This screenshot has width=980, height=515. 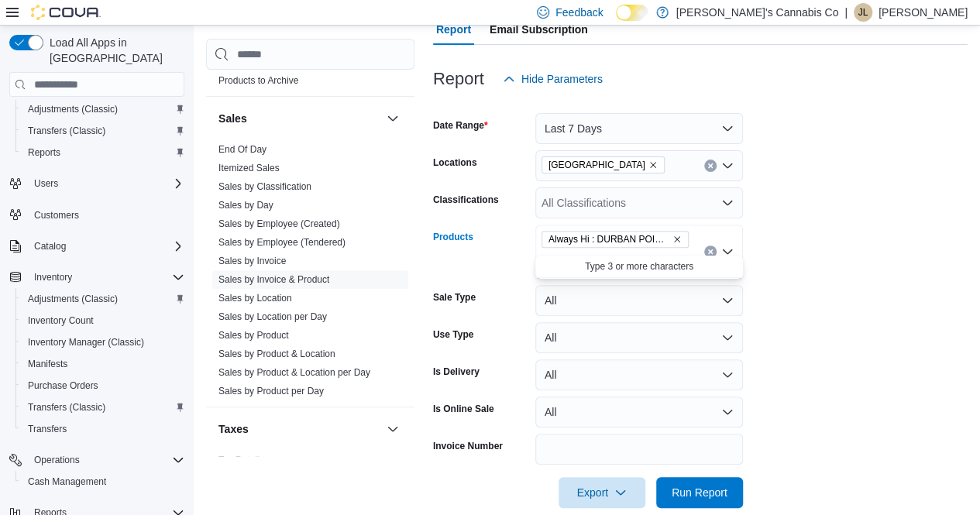 I want to click on button: Remove Always Hi : DURBAN POISON PRE ROLLS 3 x 0.5g from selection in this group, so click(x=678, y=240).